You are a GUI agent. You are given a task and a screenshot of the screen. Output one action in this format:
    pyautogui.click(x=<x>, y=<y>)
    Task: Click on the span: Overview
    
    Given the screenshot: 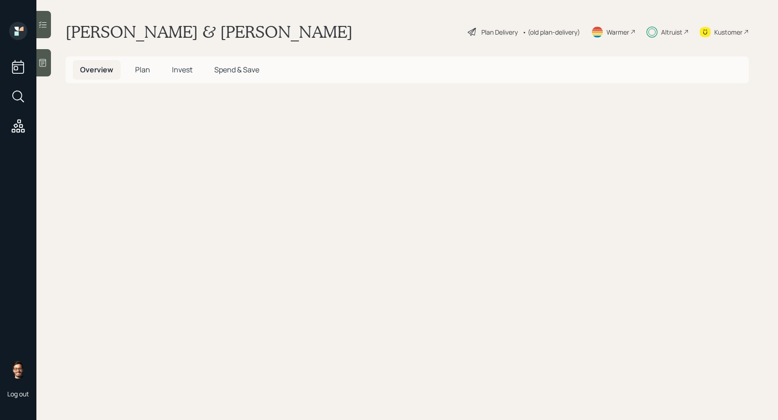 What is the action you would take?
    pyautogui.click(x=96, y=70)
    